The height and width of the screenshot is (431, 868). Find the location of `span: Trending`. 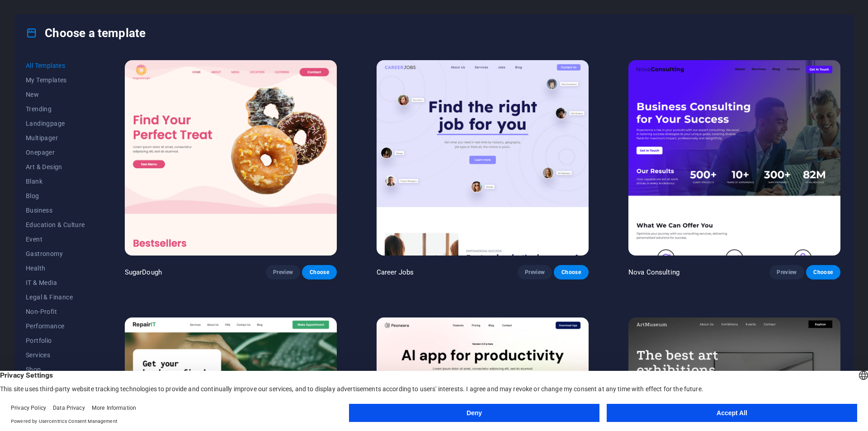

span: Trending is located at coordinates (56, 109).